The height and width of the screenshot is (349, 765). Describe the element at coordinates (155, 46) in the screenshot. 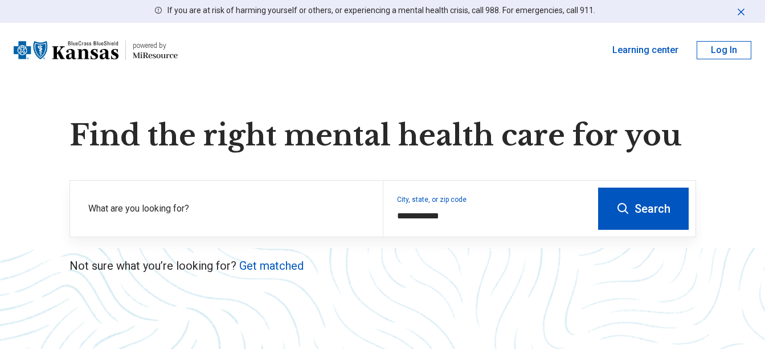

I see `div: powered by` at that location.